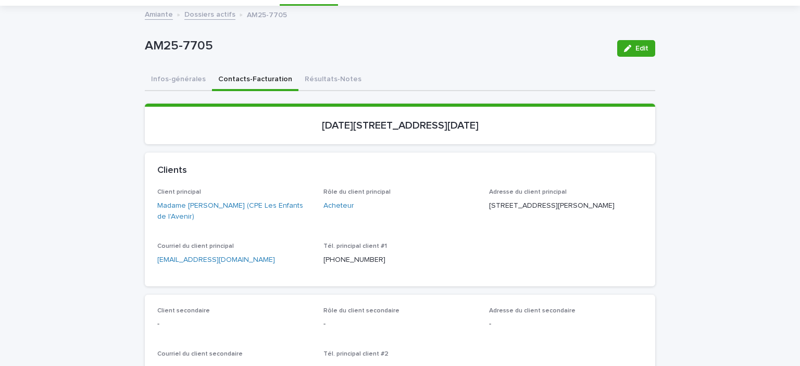 The height and width of the screenshot is (366, 800). I want to click on span: Rôle du client principal, so click(357, 192).